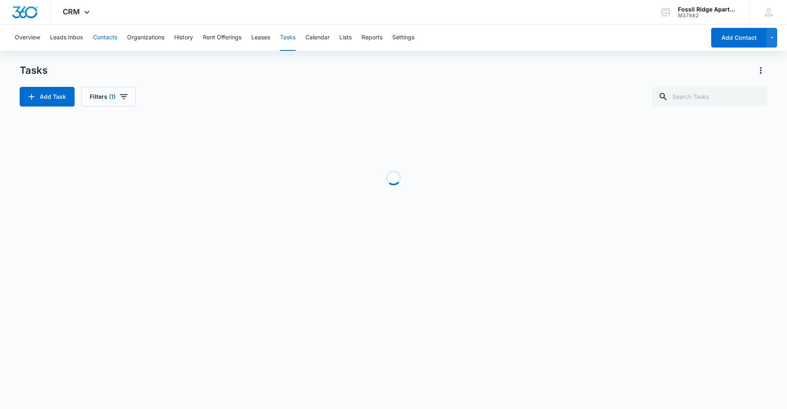  What do you see at coordinates (27, 38) in the screenshot?
I see `button: Overview` at bounding box center [27, 38].